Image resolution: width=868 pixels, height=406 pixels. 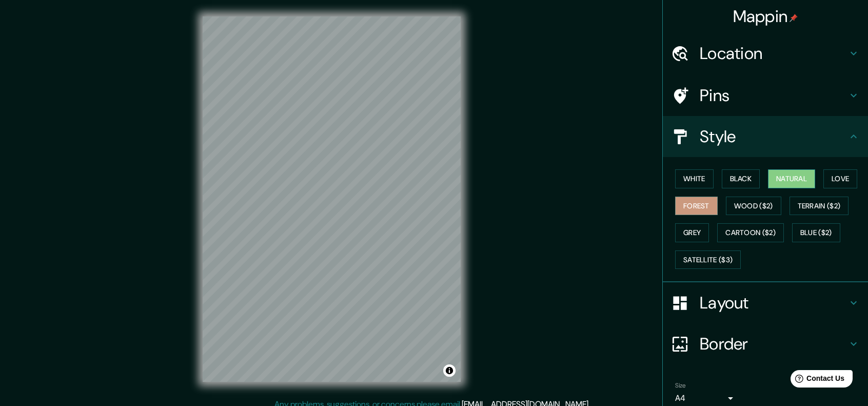 What do you see at coordinates (680, 385) in the screenshot?
I see `label: Size` at bounding box center [680, 385].